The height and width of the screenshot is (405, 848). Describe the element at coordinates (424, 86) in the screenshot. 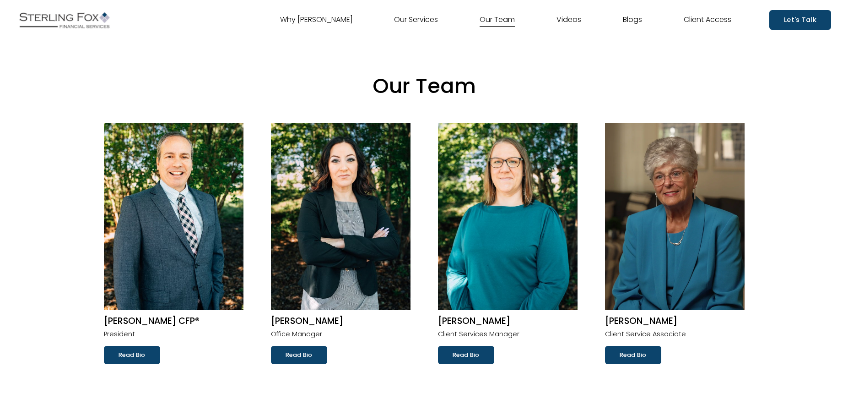

I see `p: Our Team` at that location.